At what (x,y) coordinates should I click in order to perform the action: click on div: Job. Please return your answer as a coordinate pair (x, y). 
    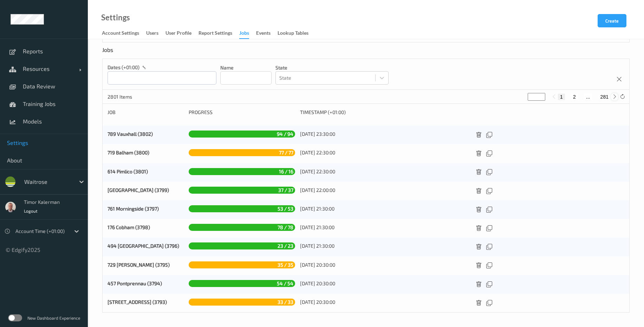
    Looking at the image, I should click on (145, 112).